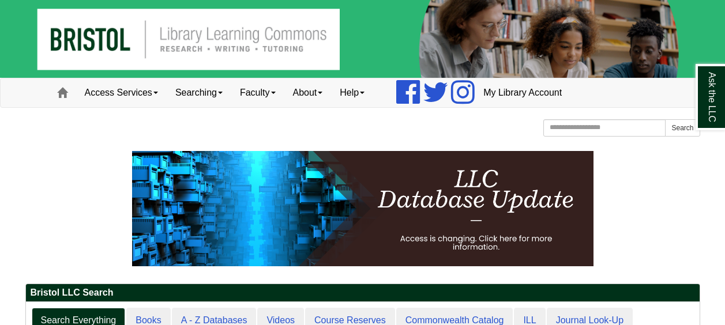  Describe the element at coordinates (683, 128) in the screenshot. I see `button: Search` at that location.